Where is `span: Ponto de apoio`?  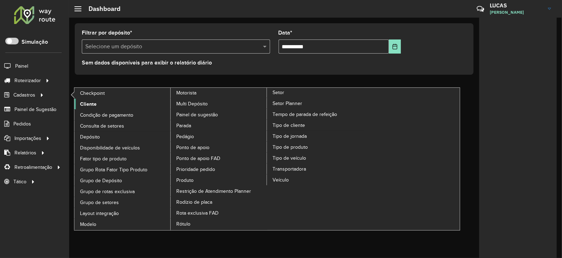
span: Ponto de apoio is located at coordinates (193, 147).